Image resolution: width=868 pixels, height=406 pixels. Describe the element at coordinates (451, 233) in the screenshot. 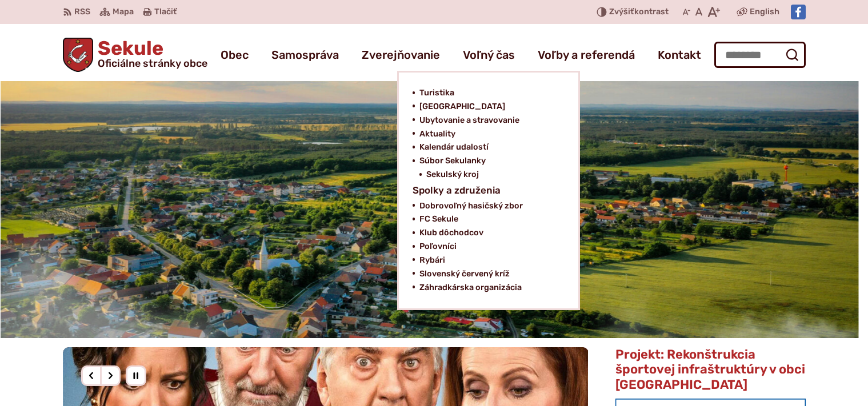

I see `span: Klub dôchodcov` at that location.